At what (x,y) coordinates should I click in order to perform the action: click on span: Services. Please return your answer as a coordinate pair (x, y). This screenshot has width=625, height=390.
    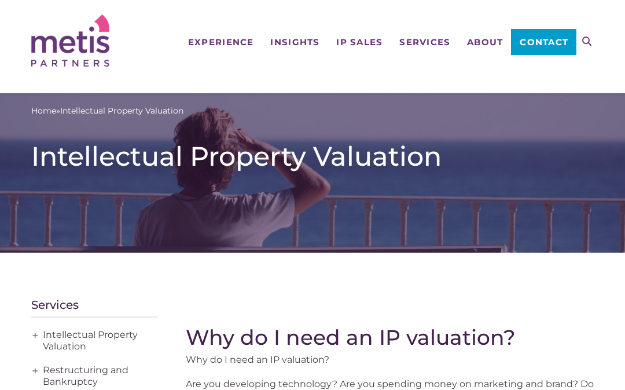
    Looking at the image, I should click on (425, 42).